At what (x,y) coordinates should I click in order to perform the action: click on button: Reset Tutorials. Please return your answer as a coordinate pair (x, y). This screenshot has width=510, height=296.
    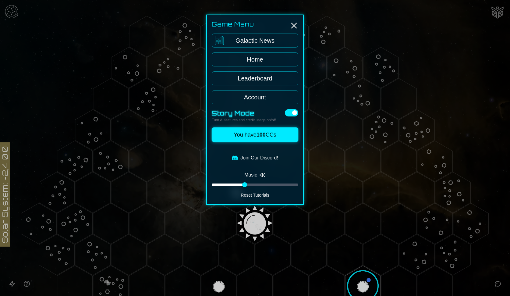
    Looking at the image, I should click on (255, 195).